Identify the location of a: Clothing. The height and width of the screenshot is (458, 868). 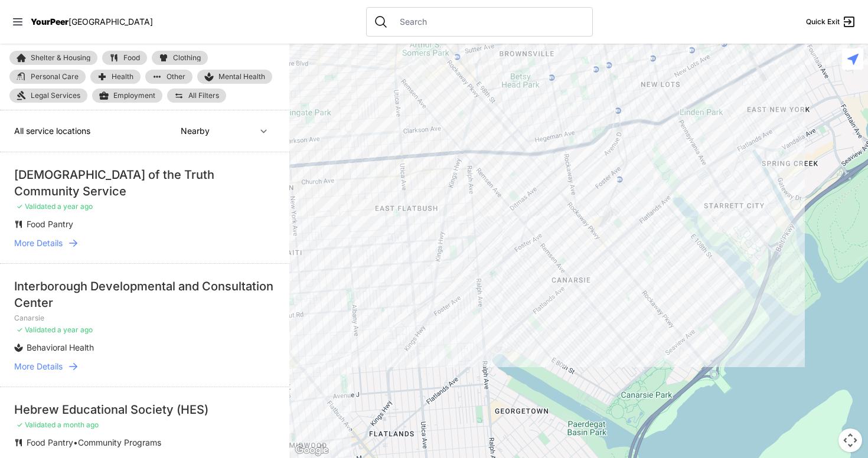
(180, 58).